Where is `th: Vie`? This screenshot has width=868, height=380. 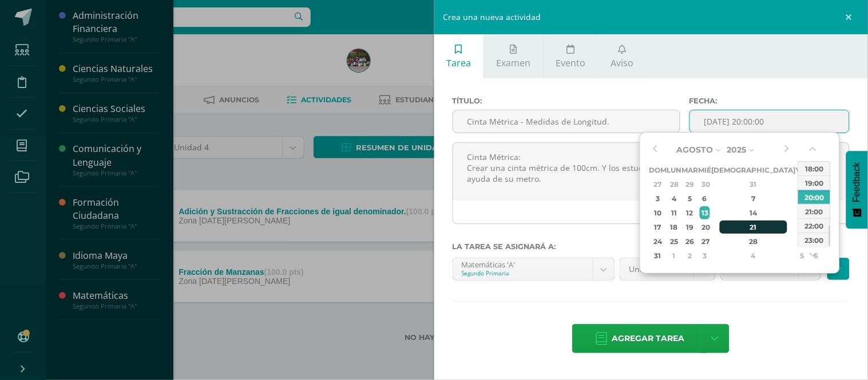 th: Vie is located at coordinates (801, 169).